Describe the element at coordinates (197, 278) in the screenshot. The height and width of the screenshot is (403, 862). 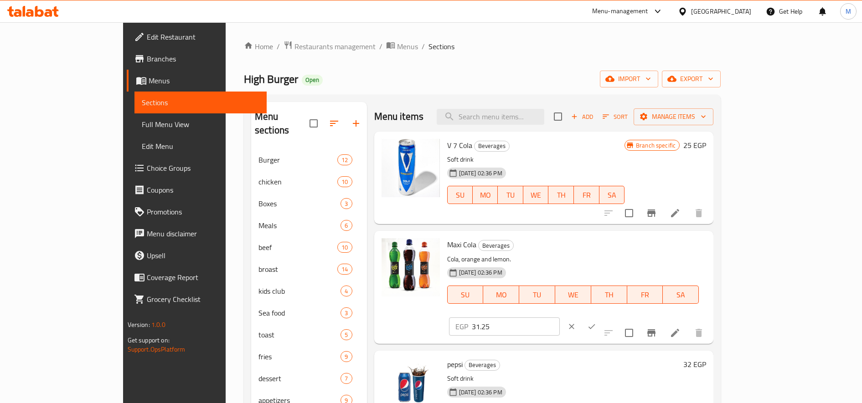
I see `a: Coverage Report` at that location.